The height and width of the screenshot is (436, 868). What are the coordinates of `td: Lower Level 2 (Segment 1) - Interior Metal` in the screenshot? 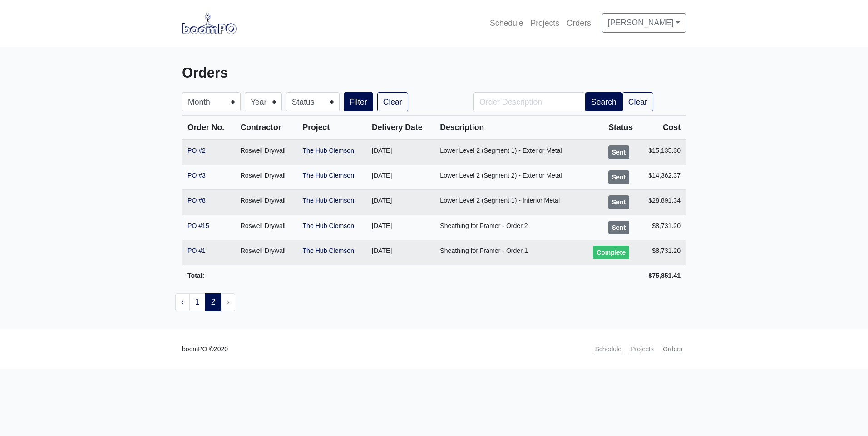 It's located at (508, 202).